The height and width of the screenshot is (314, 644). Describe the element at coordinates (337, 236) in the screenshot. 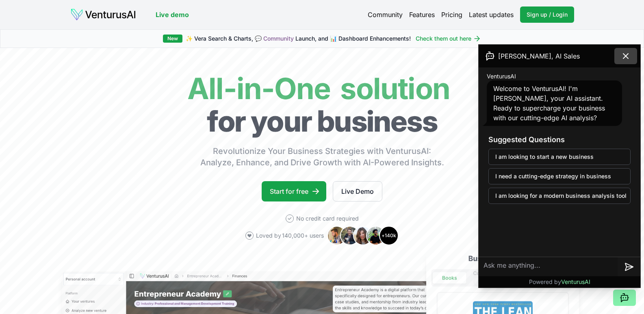

I see `img: Avatar 1` at that location.